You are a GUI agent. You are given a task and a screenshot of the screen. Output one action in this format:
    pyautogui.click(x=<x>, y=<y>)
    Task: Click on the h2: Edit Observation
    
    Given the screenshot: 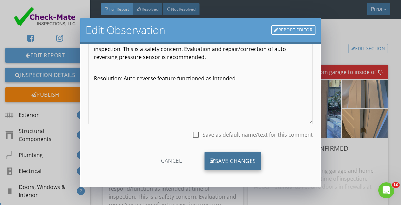 What is the action you would take?
    pyautogui.click(x=125, y=30)
    